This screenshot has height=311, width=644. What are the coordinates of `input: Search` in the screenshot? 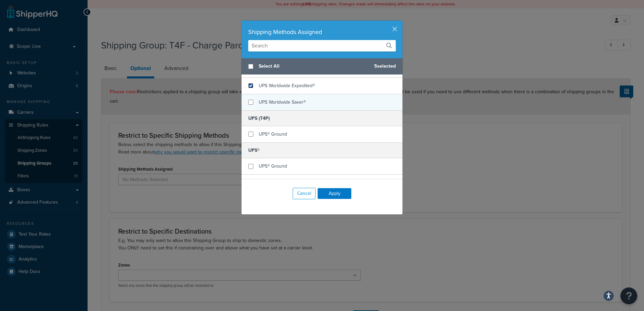 It's located at (322, 46).